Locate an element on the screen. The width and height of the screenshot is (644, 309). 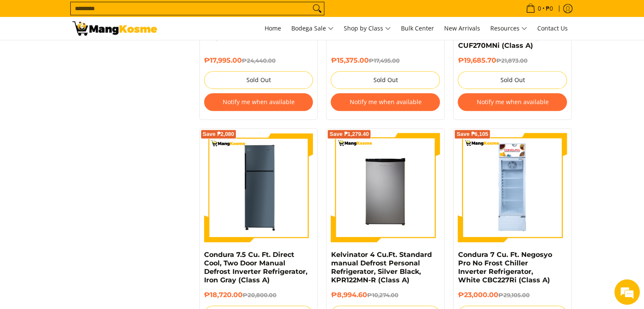
a: Bodega Sale is located at coordinates (312, 28).